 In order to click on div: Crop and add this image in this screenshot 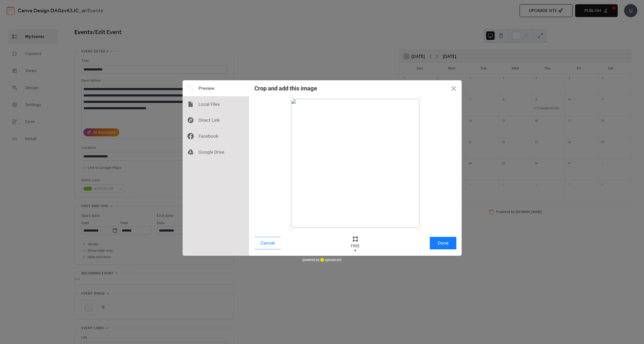, I will do `click(286, 89)`.